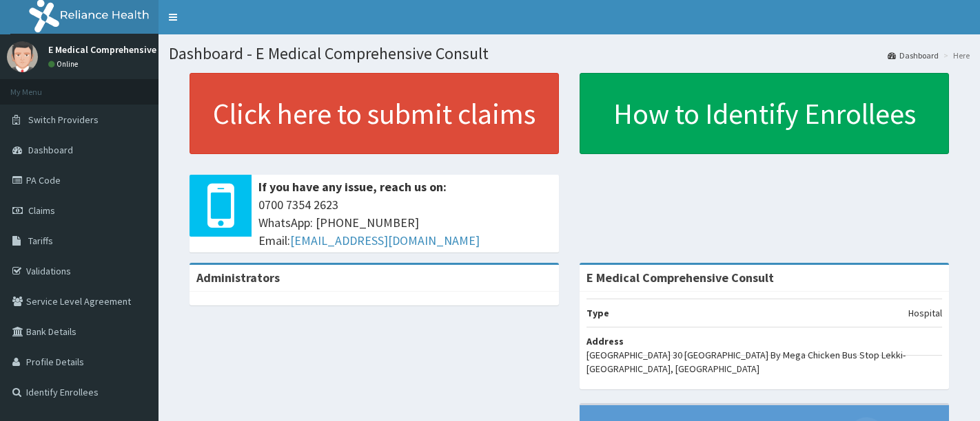 This screenshot has width=980, height=421. I want to click on a: Online, so click(65, 64).